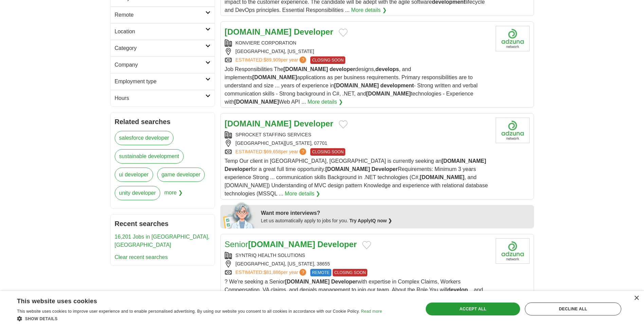 This screenshot has width=644, height=327. Describe the element at coordinates (343, 69) in the screenshot. I see `strong: developer` at that location.